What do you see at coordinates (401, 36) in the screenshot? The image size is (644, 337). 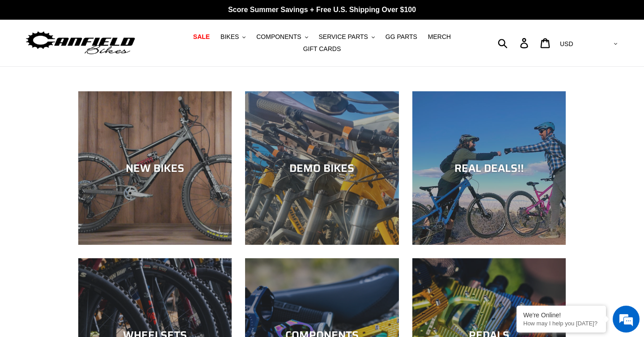 I see `span: GG PARTS` at bounding box center [401, 36].